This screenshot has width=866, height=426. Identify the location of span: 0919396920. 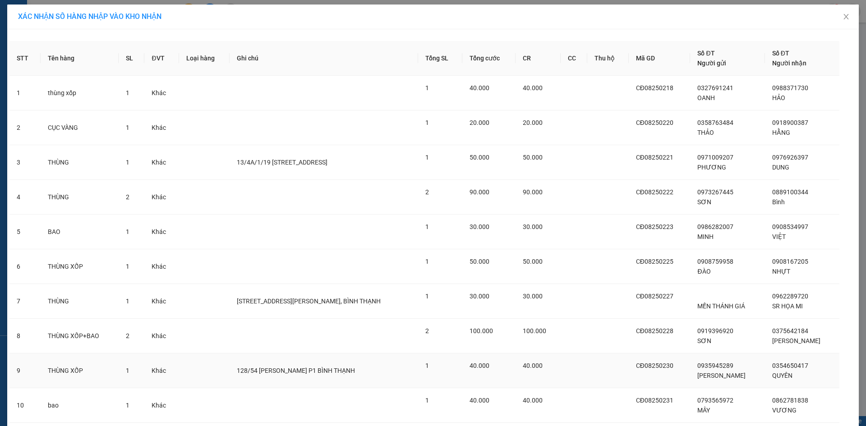
(715, 331).